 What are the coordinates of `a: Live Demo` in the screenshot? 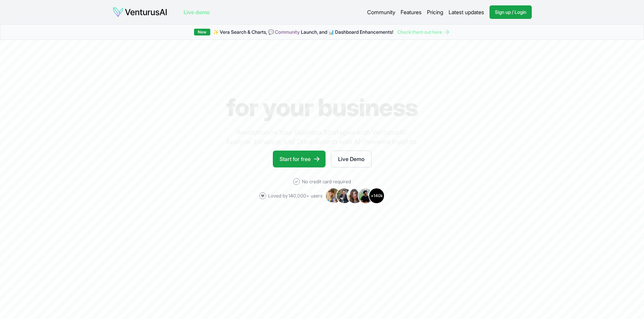 It's located at (351, 159).